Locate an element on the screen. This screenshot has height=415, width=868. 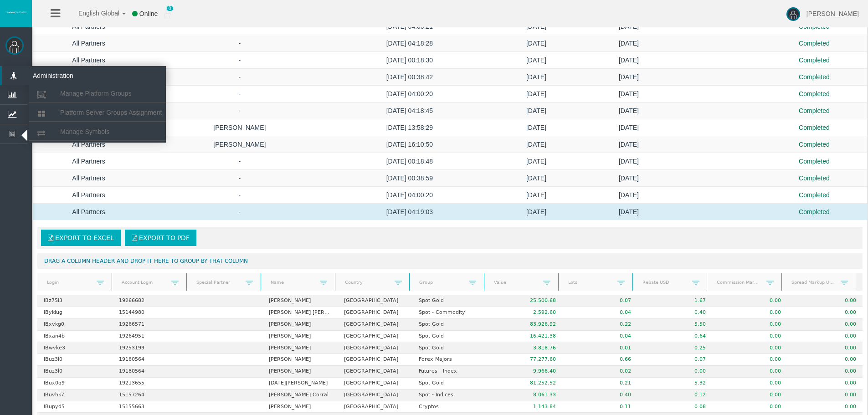
span: Platform Server Groups Assignment is located at coordinates (111, 112).